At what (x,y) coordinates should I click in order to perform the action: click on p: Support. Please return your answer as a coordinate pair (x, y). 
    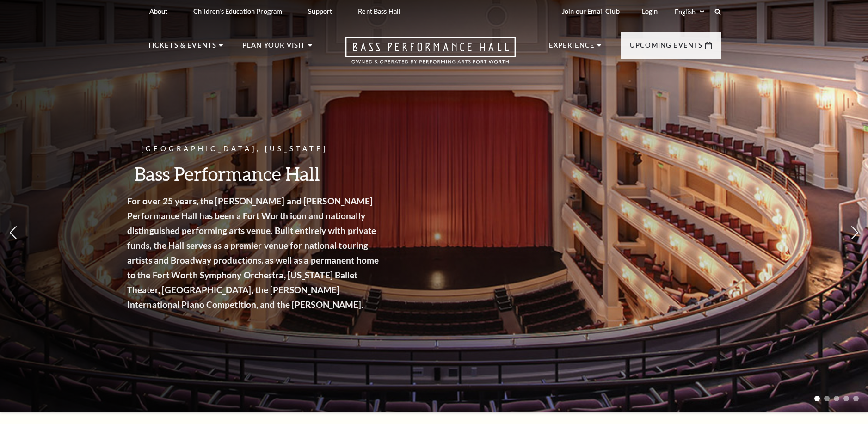
    Looking at the image, I should click on (320, 11).